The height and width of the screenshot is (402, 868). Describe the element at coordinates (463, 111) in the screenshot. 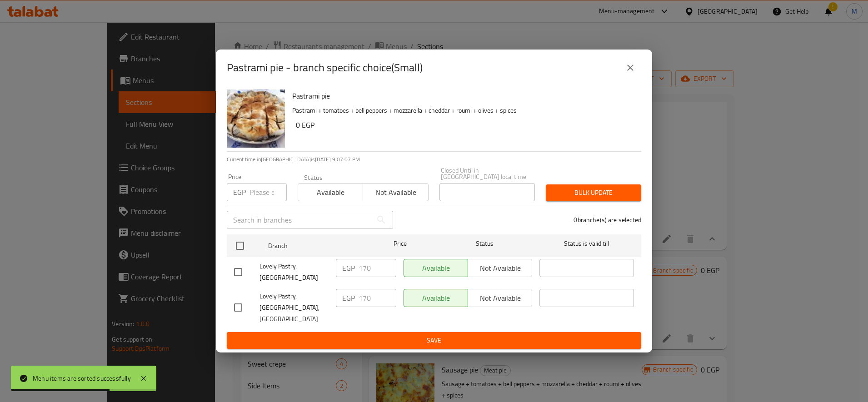

I see `p: Pastrami + tomatoes + bell peppers + mozzarella + cheddar + roumi + olives + spices` at that location.